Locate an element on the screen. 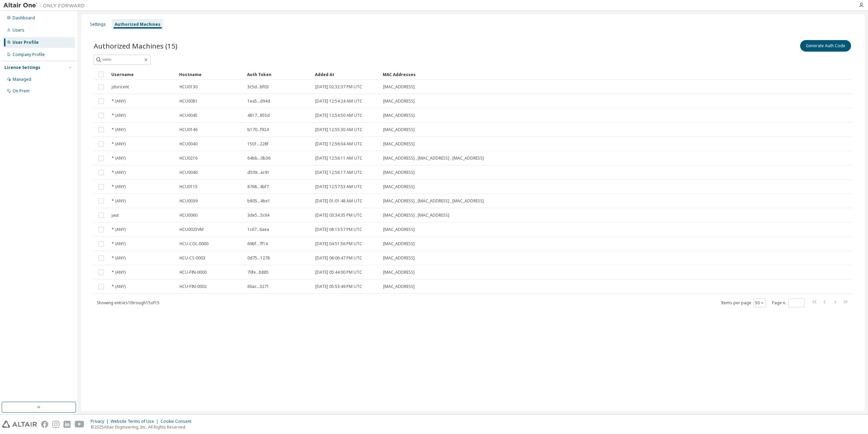  span: HCU-FIN-0000 is located at coordinates (193, 273).